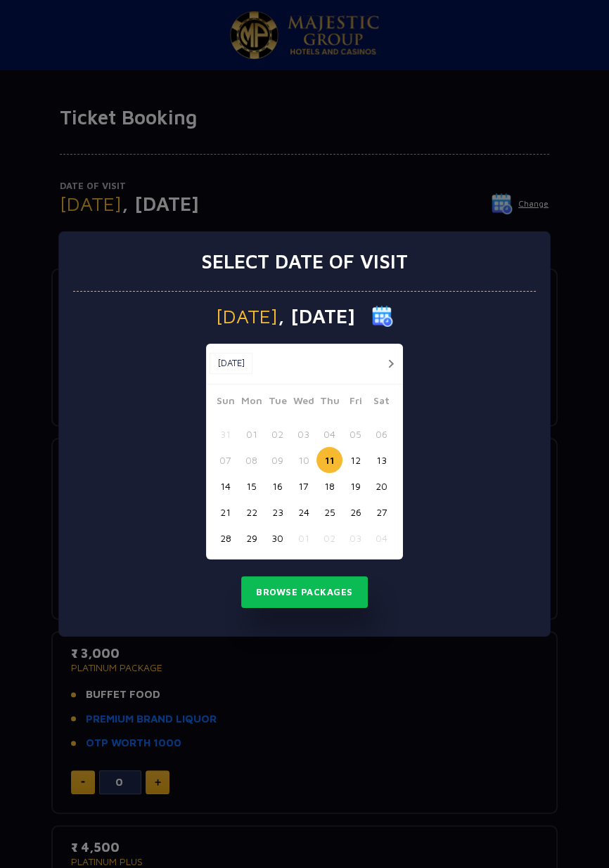 This screenshot has height=868, width=609. Describe the element at coordinates (251, 537) in the screenshot. I see `button: 29` at that location.